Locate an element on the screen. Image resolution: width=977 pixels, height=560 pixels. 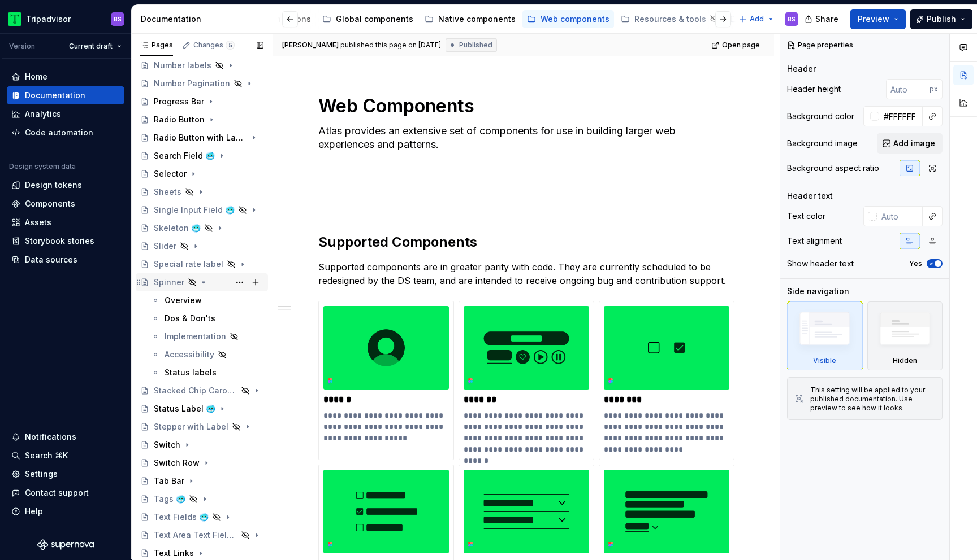
span: Add is located at coordinates (756, 19).